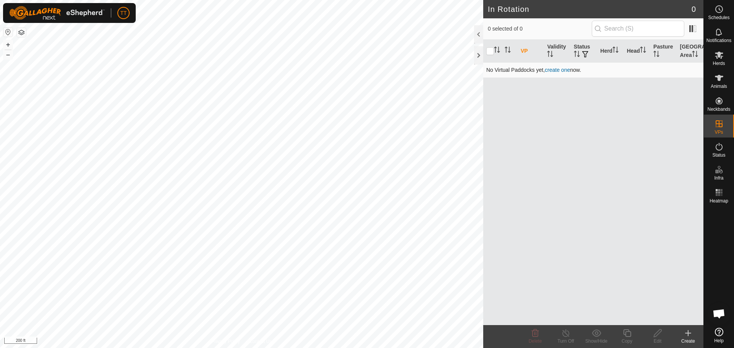 Image resolution: width=734 pixels, height=348 pixels. Describe the element at coordinates (610, 51) in the screenshot. I see `th: Herd` at that location.